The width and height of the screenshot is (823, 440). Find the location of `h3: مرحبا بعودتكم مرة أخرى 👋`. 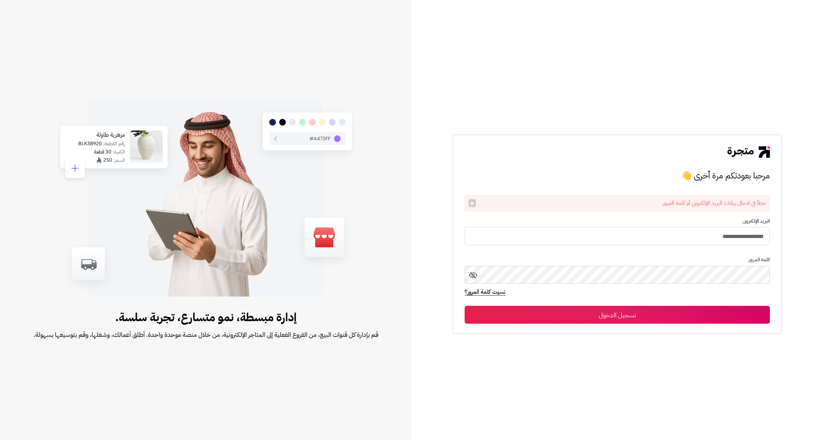

h3: مرحبا بعودتكم مرة أخرى 👋 is located at coordinates (617, 175).